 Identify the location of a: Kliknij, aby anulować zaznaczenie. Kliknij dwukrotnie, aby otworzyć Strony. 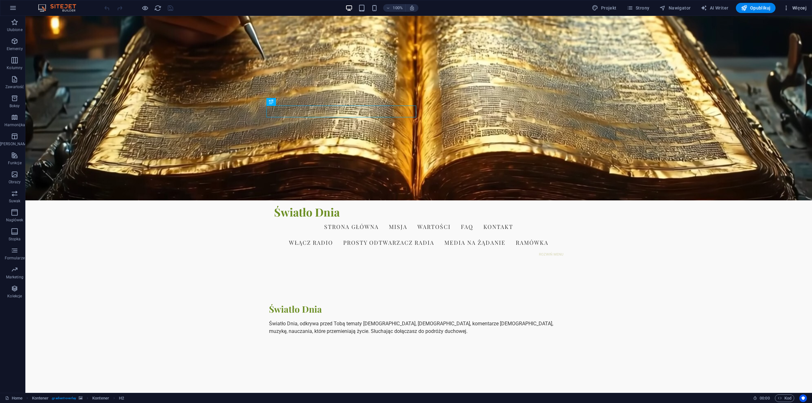
(14, 398).